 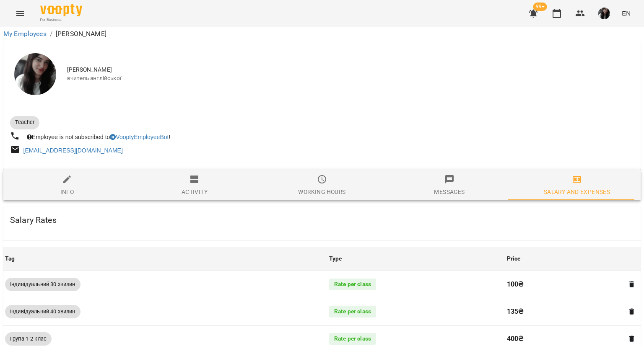 I want to click on span: Індивідуальний 30 хвилин, so click(x=43, y=285).